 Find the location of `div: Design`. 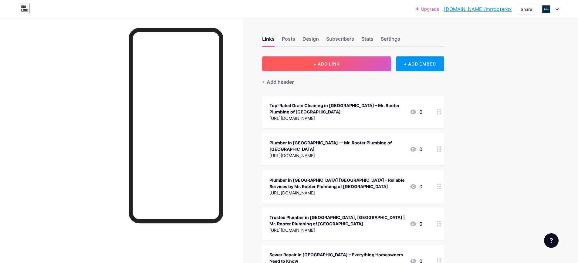

div: Design is located at coordinates (310, 41).